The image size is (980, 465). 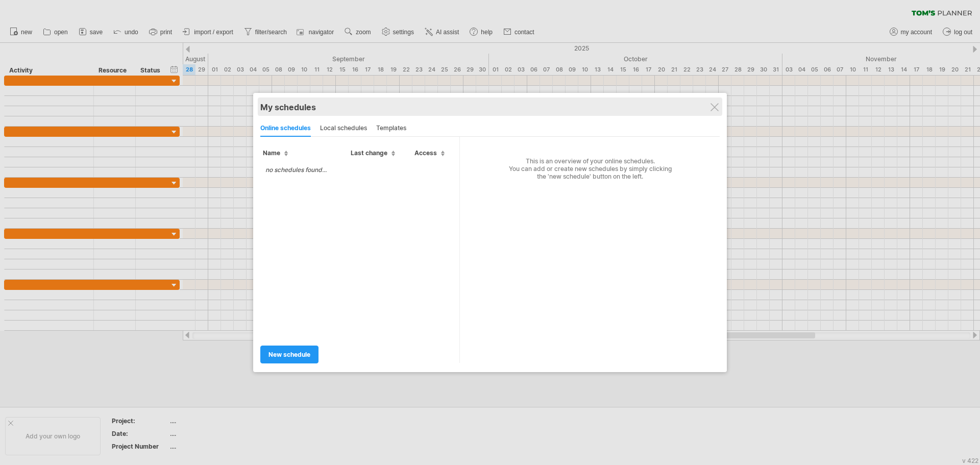 I want to click on span: new schedule, so click(x=289, y=354).